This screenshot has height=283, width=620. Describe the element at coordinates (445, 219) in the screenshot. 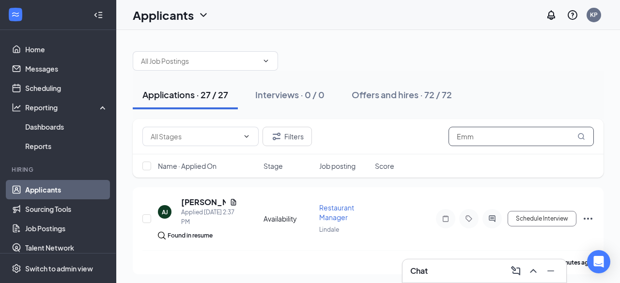

I see `svg: Note` at that location.